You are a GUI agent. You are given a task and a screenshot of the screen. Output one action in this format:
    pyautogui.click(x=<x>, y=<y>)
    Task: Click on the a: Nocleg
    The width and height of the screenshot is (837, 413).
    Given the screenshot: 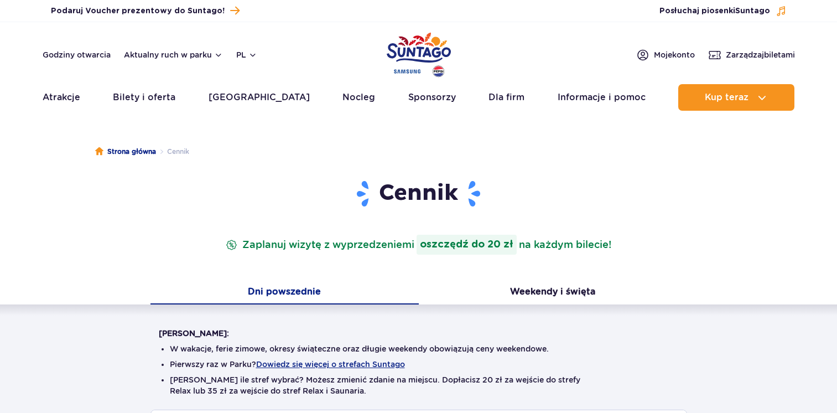 What is the action you would take?
    pyautogui.click(x=359, y=97)
    